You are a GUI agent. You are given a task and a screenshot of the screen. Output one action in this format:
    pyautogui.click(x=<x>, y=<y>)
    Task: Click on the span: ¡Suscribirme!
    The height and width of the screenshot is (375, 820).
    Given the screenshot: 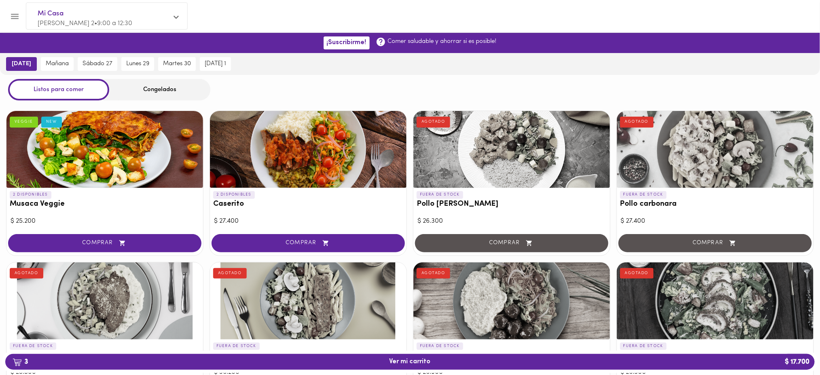 What is the action you would take?
    pyautogui.click(x=347, y=42)
    